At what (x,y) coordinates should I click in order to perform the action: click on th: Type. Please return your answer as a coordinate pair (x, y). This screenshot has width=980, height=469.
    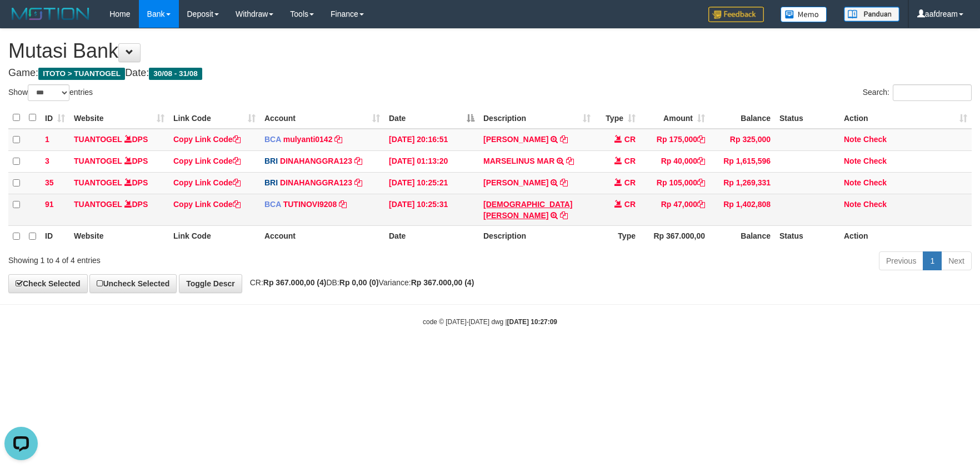
    Looking at the image, I should click on (617, 236).